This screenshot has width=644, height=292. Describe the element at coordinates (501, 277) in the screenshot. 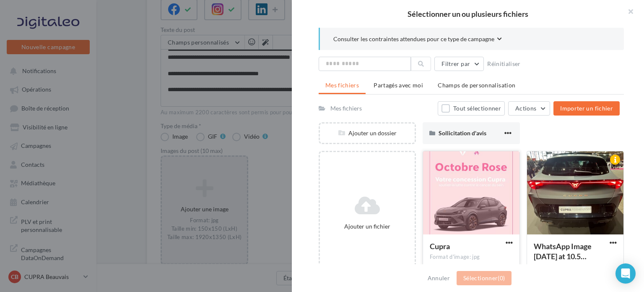

I see `span: (0)` at that location.